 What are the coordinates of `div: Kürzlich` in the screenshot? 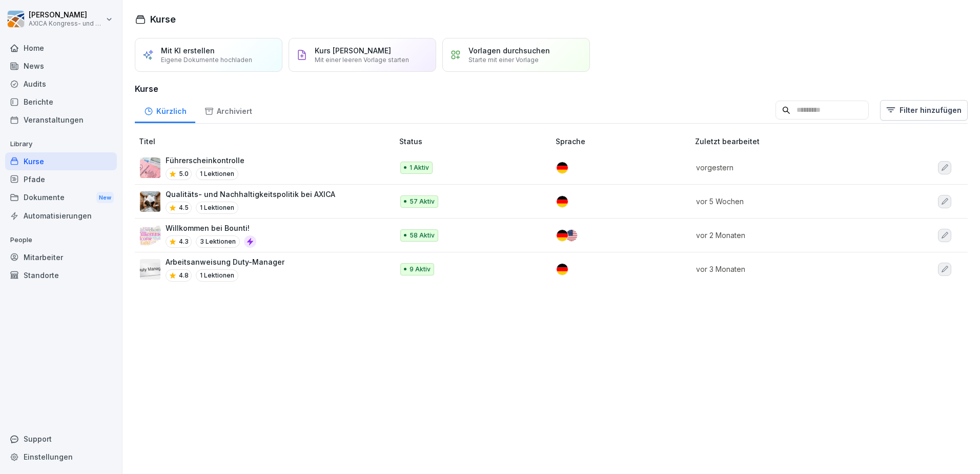 It's located at (165, 110).